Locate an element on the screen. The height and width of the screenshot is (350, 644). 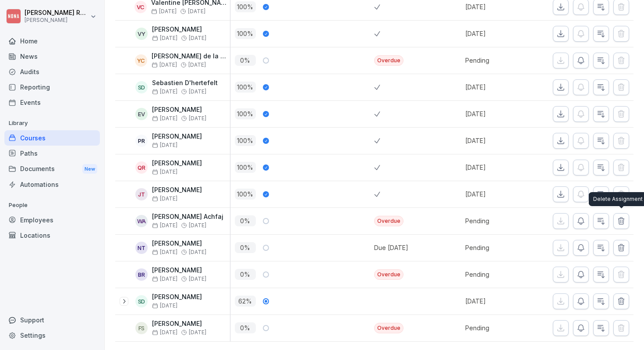
a: Events is located at coordinates (52, 102).